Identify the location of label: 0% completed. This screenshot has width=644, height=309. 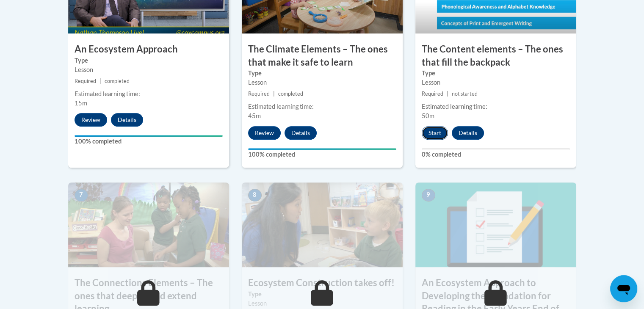
(496, 154).